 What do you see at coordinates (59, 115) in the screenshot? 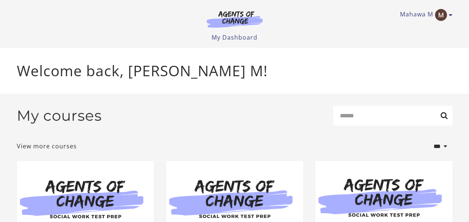
I see `h2: My courses` at bounding box center [59, 115].